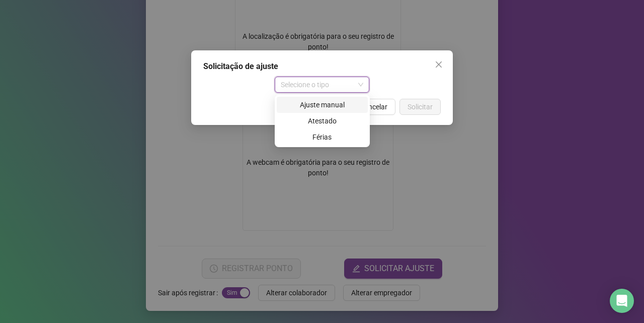  I want to click on span: close, so click(439, 64).